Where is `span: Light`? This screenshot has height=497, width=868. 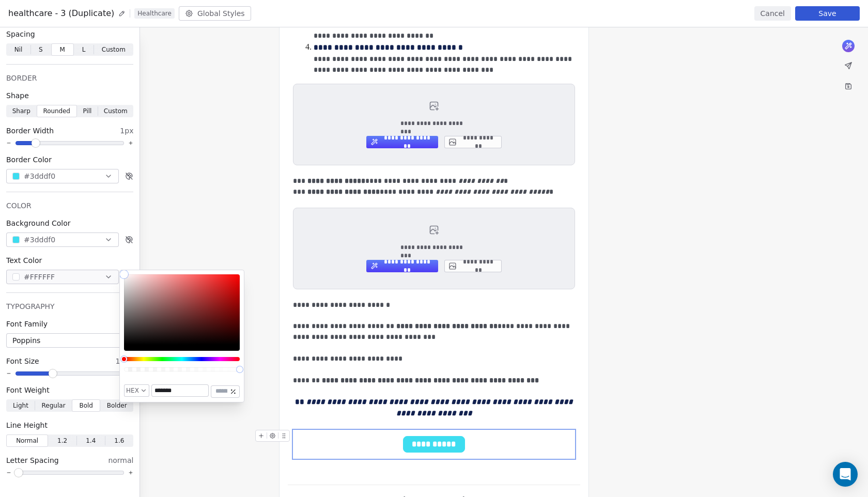 span: Light is located at coordinates (21, 405).